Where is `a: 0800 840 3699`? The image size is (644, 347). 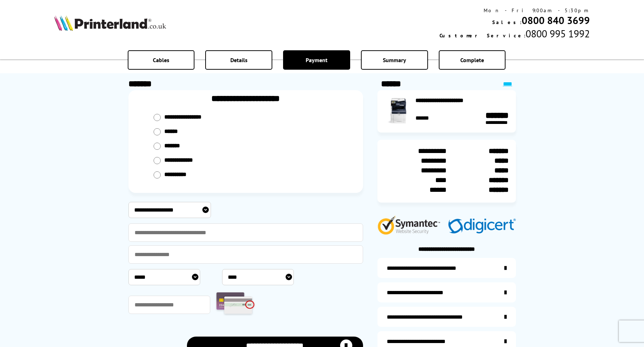
a: 0800 840 3699 is located at coordinates (556, 20).